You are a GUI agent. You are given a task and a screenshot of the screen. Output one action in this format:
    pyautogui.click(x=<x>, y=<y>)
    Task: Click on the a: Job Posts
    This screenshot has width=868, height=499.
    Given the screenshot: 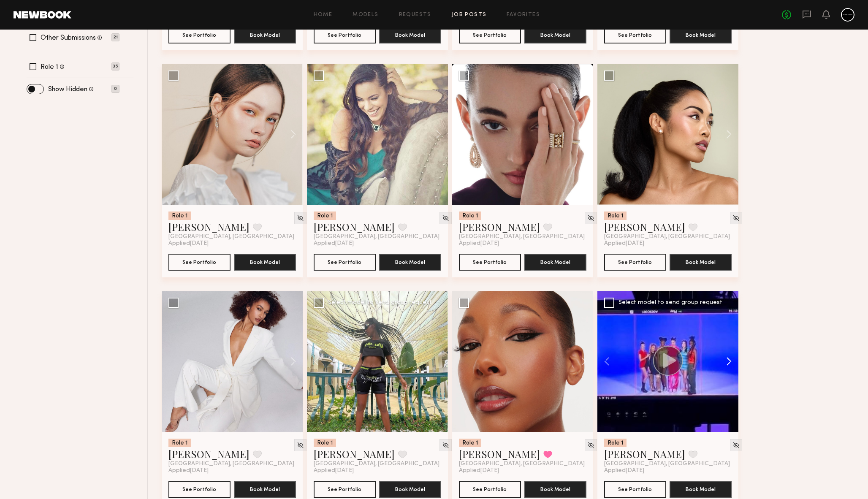 What is the action you would take?
    pyautogui.click(x=469, y=14)
    